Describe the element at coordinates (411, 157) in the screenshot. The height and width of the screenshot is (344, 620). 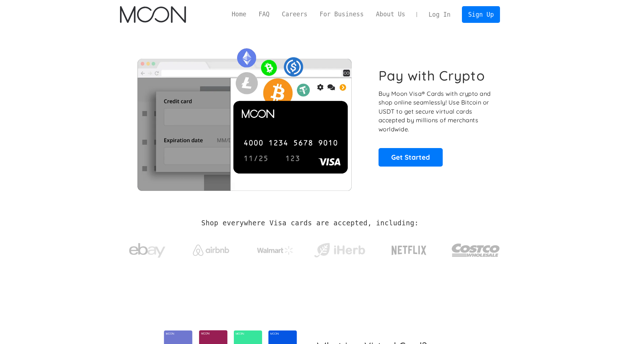
I see `a: Get Started` at that location.